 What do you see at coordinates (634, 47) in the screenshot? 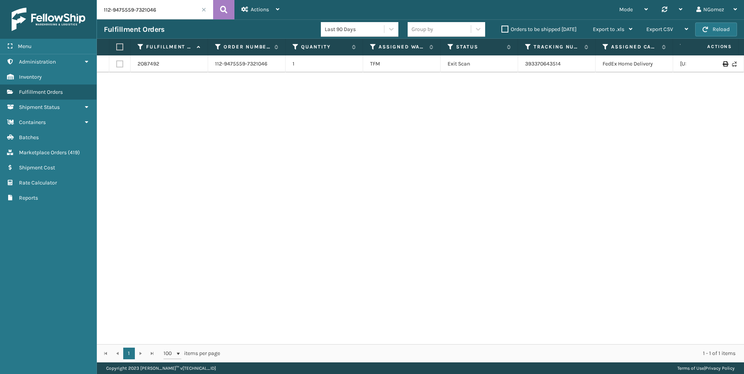
I see `label: Assigned Carrier Service` at bounding box center [634, 47].